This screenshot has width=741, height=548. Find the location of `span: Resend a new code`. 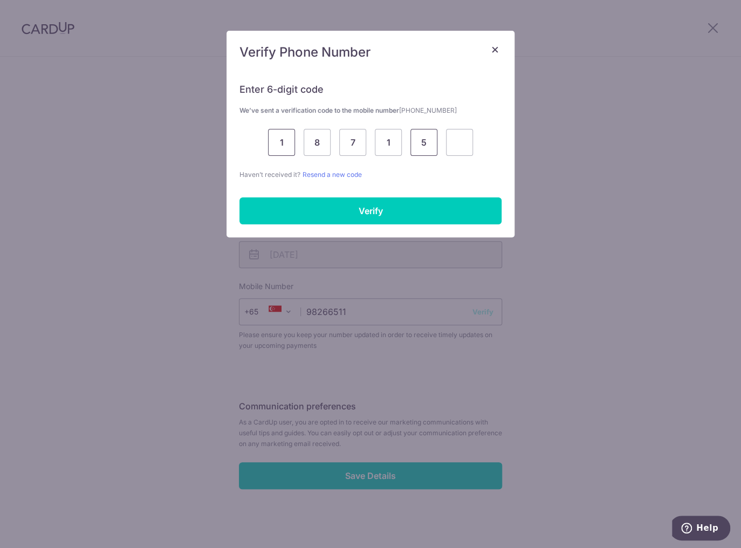

span: Resend a new code is located at coordinates (332, 174).